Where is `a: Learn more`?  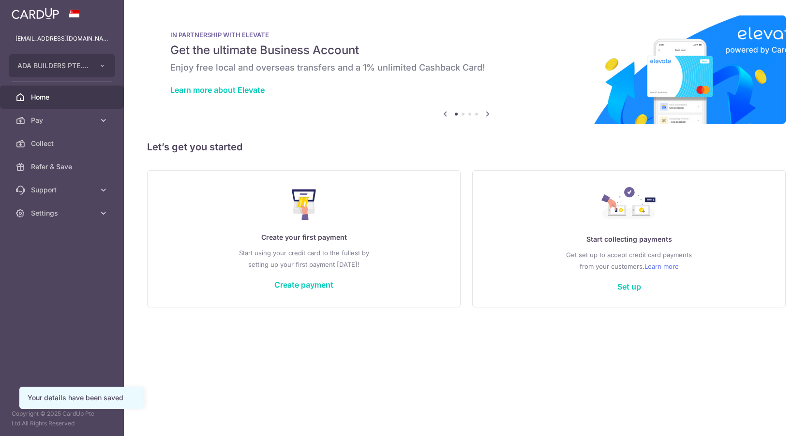
a: Learn more is located at coordinates (661, 267).